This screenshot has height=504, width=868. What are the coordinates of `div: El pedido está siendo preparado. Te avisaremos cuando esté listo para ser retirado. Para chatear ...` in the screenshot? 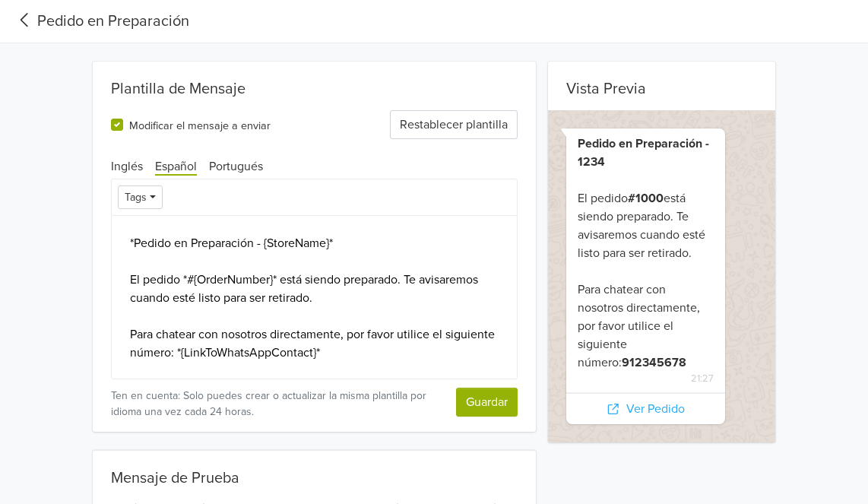 It's located at (645, 253).